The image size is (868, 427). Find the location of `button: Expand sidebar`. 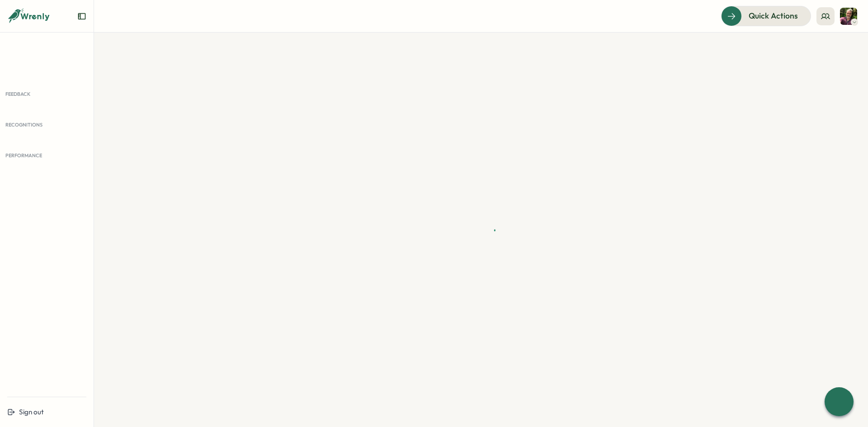

button: Expand sidebar is located at coordinates (82, 16).